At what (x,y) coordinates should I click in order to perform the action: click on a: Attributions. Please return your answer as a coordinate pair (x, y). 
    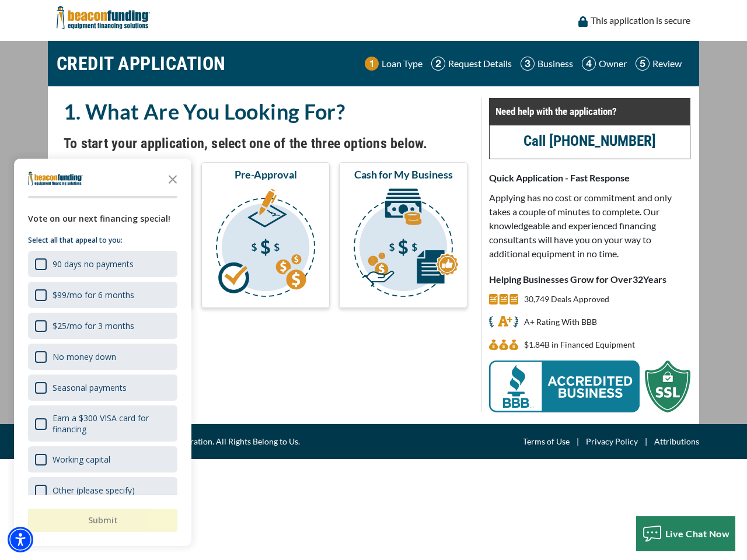
    Looking at the image, I should click on (677, 442).